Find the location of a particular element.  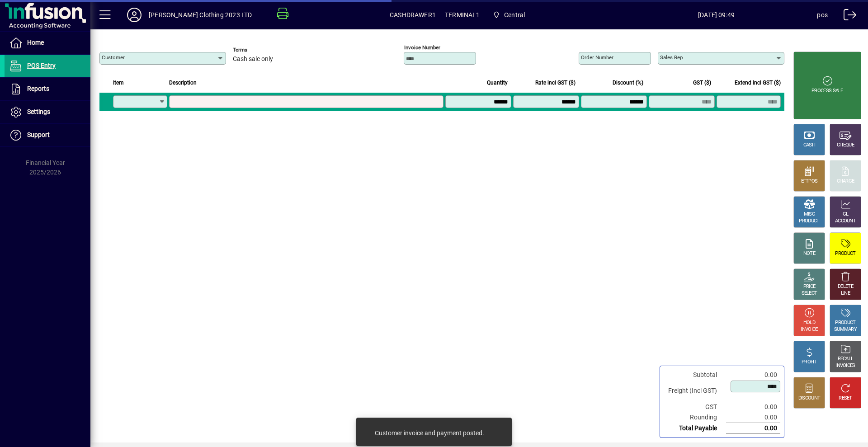

span: CASHDRAWER1 is located at coordinates (412, 15).